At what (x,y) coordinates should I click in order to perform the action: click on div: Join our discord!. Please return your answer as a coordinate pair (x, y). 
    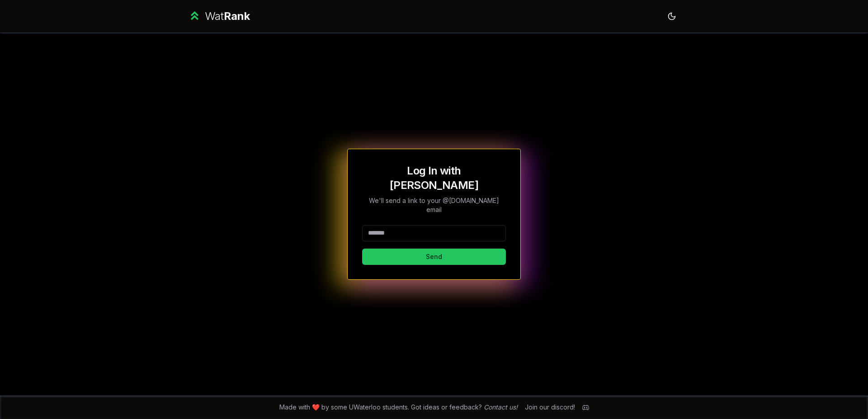
    Looking at the image, I should click on (550, 408).